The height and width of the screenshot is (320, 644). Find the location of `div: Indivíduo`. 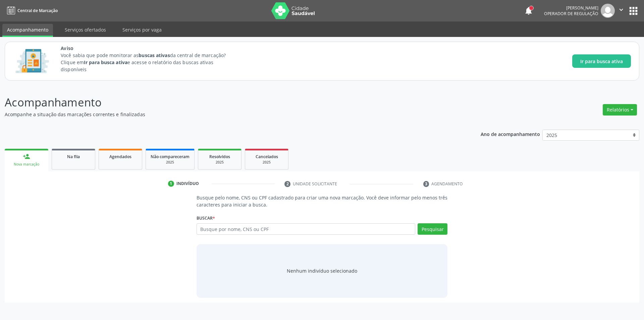

div: Indivíduo is located at coordinates (188, 184).